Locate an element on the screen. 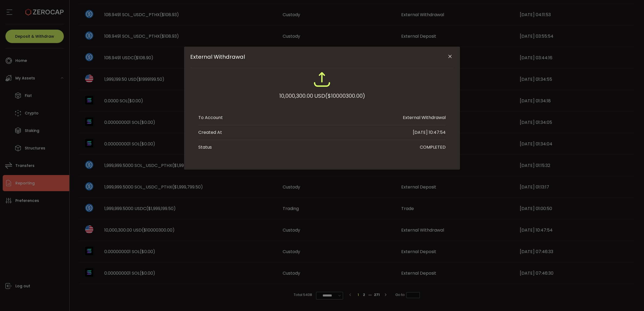 This screenshot has width=644, height=311. span: External Withdrawal is located at coordinates (308, 57).